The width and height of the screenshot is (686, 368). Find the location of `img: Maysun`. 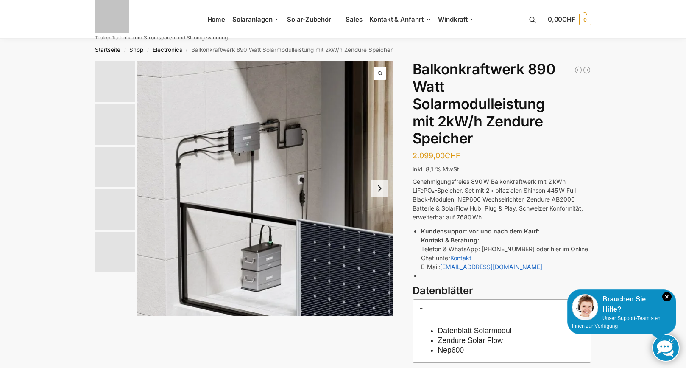

img: Maysun is located at coordinates (115, 167).